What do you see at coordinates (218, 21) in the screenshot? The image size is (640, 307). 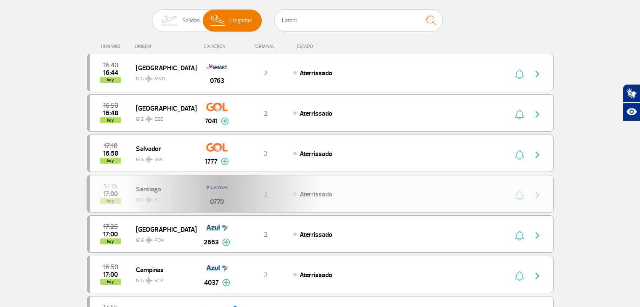 I see `img: slider-desembarque` at bounding box center [218, 21].